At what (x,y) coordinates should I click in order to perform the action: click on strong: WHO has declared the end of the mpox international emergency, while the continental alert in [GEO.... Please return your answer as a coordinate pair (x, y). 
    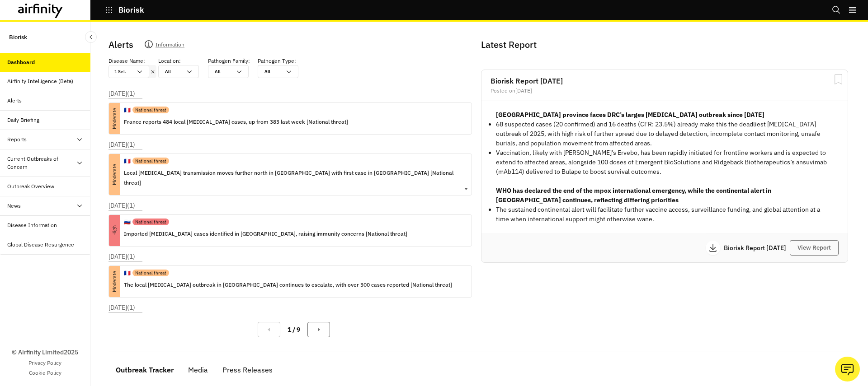
    Looking at the image, I should click on (633, 195).